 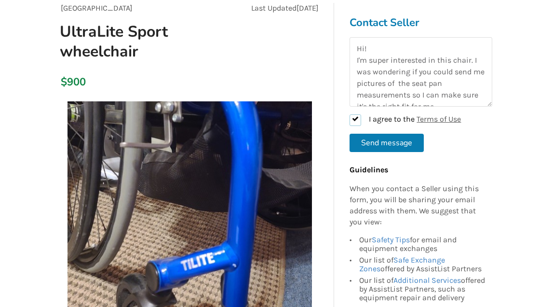 I want to click on a: Safety Tips, so click(x=391, y=239).